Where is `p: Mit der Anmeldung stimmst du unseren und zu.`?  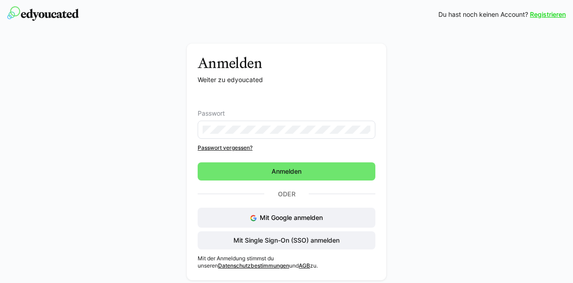
p: Mit der Anmeldung stimmst du unseren und zu. is located at coordinates (286, 262).